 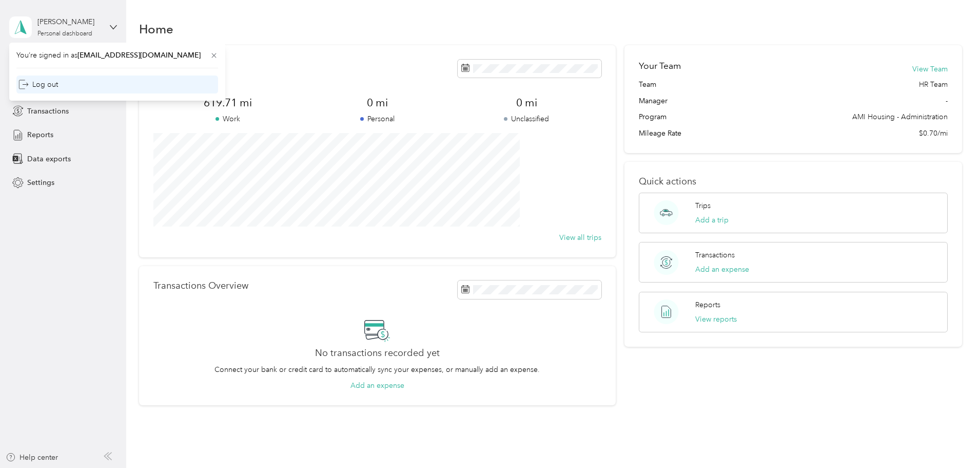 What do you see at coordinates (653, 100) in the screenshot?
I see `span: Manager` at bounding box center [653, 100].